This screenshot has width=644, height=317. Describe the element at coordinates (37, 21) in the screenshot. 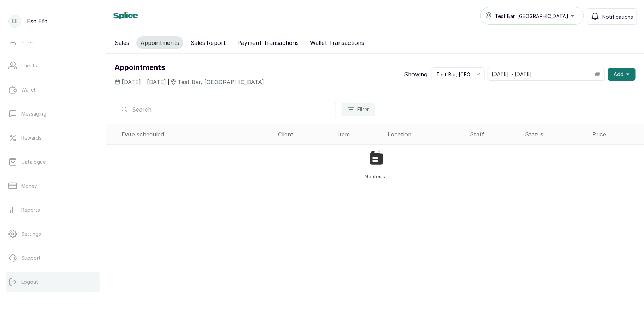

I see `p: Ese Efe` at that location.